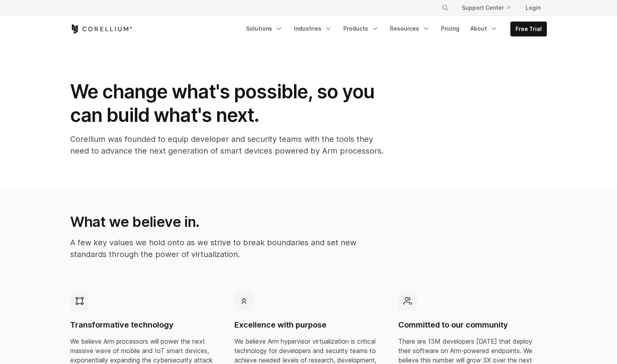 The image size is (617, 364). I want to click on h2: What we believe in., so click(226, 222).